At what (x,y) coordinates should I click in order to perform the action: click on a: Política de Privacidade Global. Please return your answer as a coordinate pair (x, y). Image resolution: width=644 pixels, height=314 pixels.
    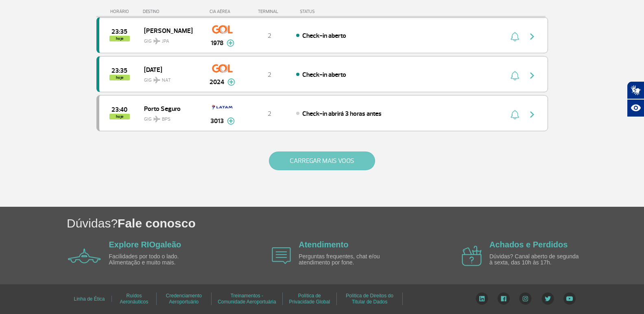
    Looking at the image, I should click on (309, 299).